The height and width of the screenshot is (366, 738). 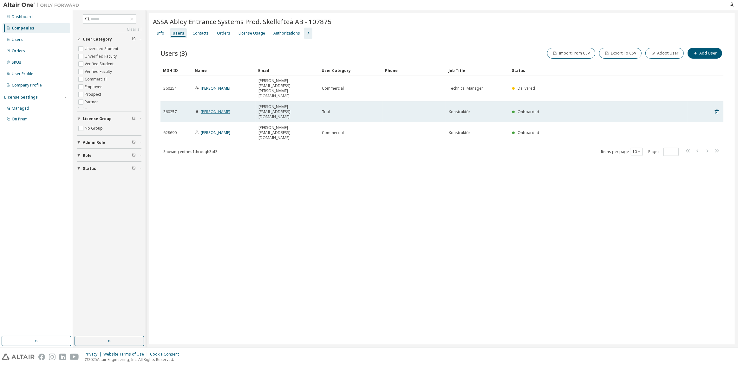 I want to click on div: Companies, so click(x=23, y=28).